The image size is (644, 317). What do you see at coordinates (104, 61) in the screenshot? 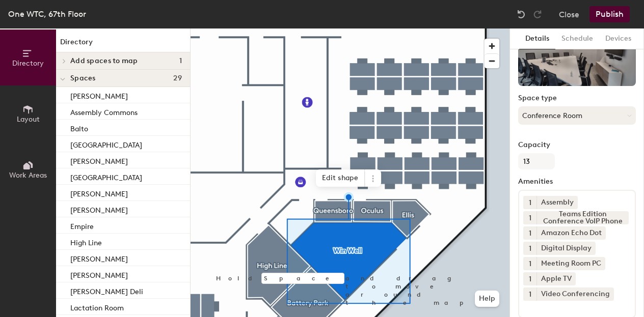
I see `span: Add spaces to map` at bounding box center [104, 61].